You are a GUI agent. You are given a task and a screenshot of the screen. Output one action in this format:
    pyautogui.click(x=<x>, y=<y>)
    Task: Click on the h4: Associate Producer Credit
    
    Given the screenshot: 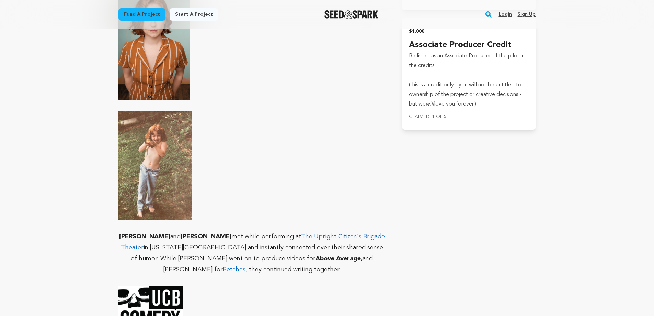 What is the action you would take?
    pyautogui.click(x=469, y=45)
    